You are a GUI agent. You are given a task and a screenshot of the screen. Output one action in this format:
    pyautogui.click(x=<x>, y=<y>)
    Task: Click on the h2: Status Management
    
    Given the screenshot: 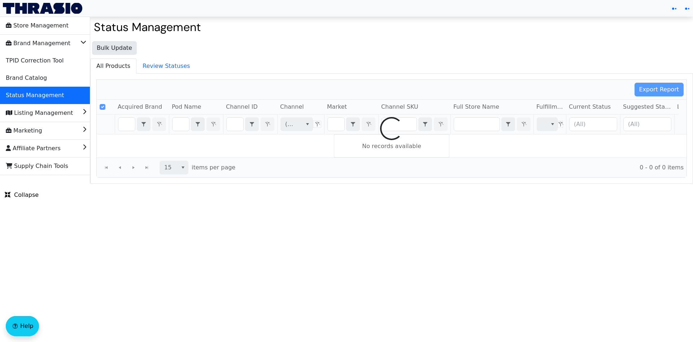 What is the action you would take?
    pyautogui.click(x=391, y=27)
    